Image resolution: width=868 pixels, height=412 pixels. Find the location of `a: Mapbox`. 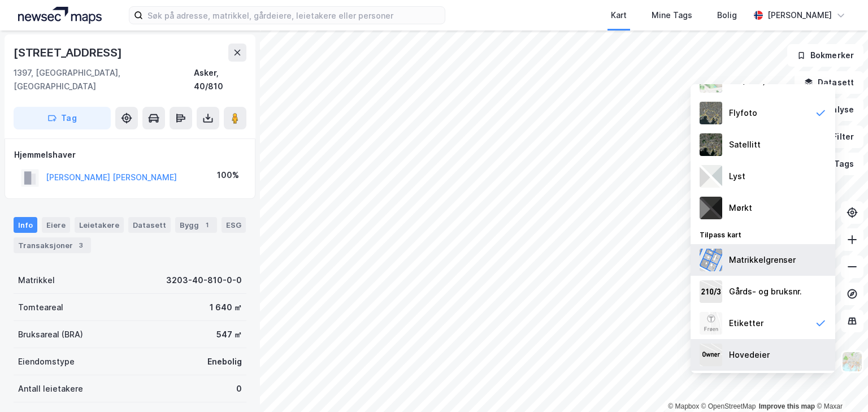

a: Mapbox is located at coordinates (683, 407).